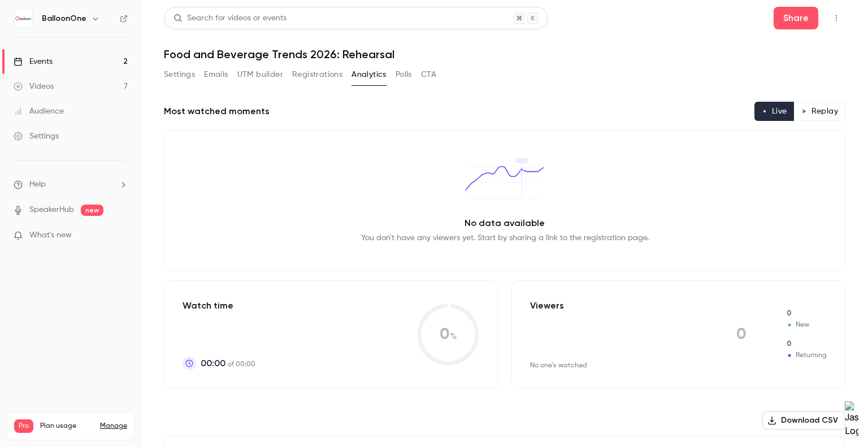  I want to click on div: Search for videos or events, so click(230, 18).